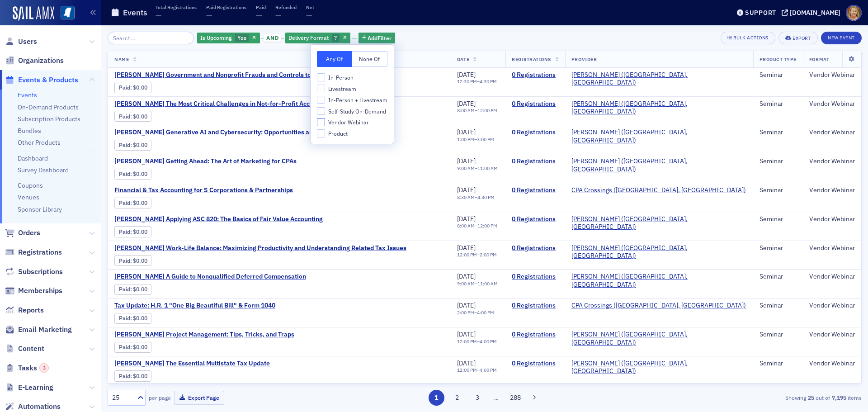 This screenshot has height=412, width=868. Describe the element at coordinates (352, 89) in the screenshot. I see `label: Livestream` at that location.